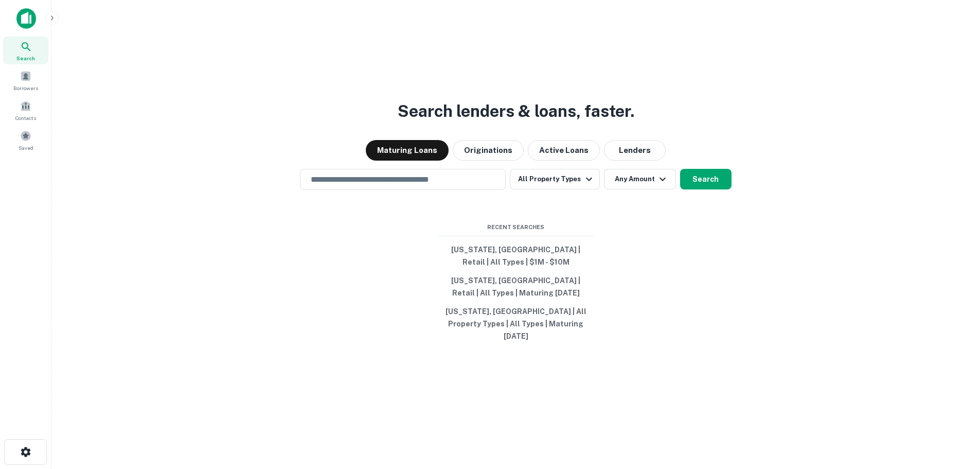 The height and width of the screenshot is (469, 980). Describe the element at coordinates (564, 151) in the screenshot. I see `button: Active Loans` at that location.